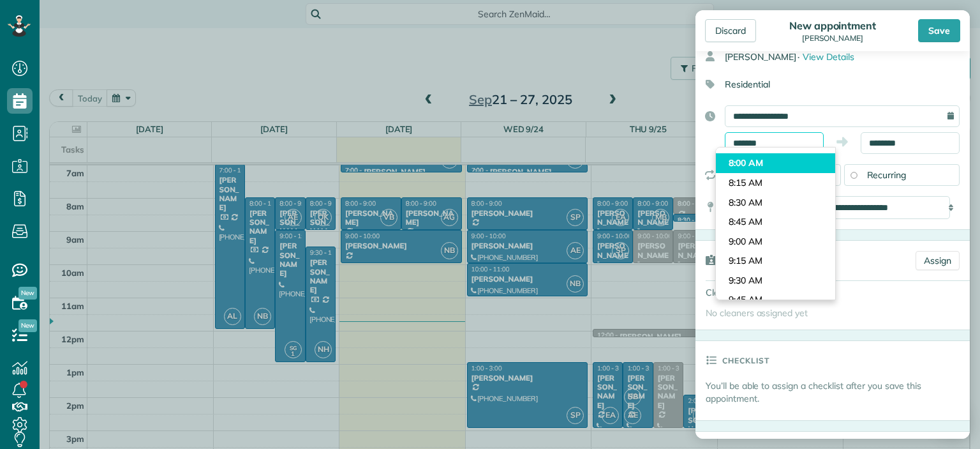 This screenshot has height=449, width=980. Describe the element at coordinates (776, 299) in the screenshot. I see `li: 9:45 AM` at that location.